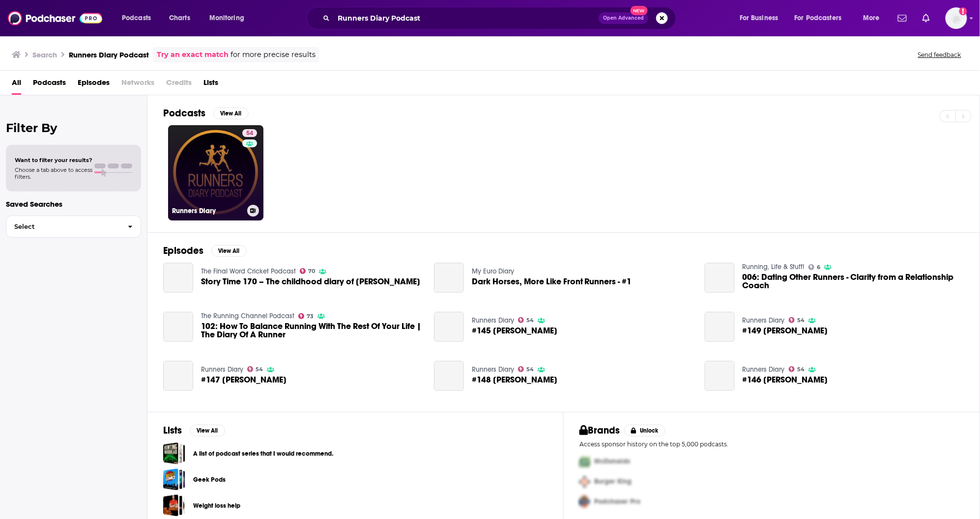 The height and width of the screenshot is (519, 980). What do you see at coordinates (16, 85) in the screenshot?
I see `span: All` at bounding box center [16, 85].